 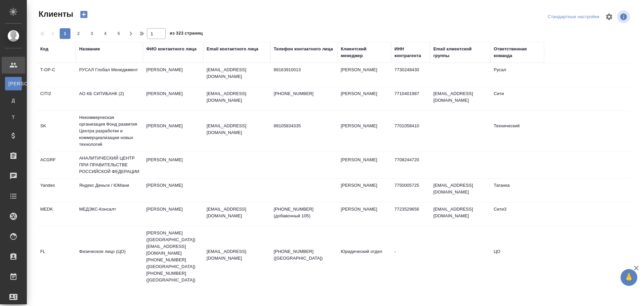 I want to click on td: Yandex, so click(x=57, y=191).